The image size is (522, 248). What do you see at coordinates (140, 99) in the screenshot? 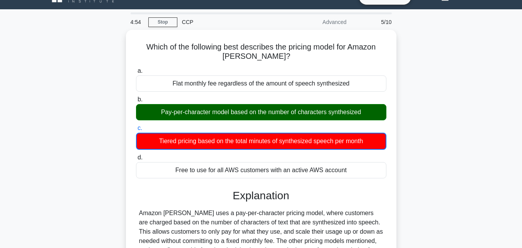
I see `span: b.` at bounding box center [140, 99].